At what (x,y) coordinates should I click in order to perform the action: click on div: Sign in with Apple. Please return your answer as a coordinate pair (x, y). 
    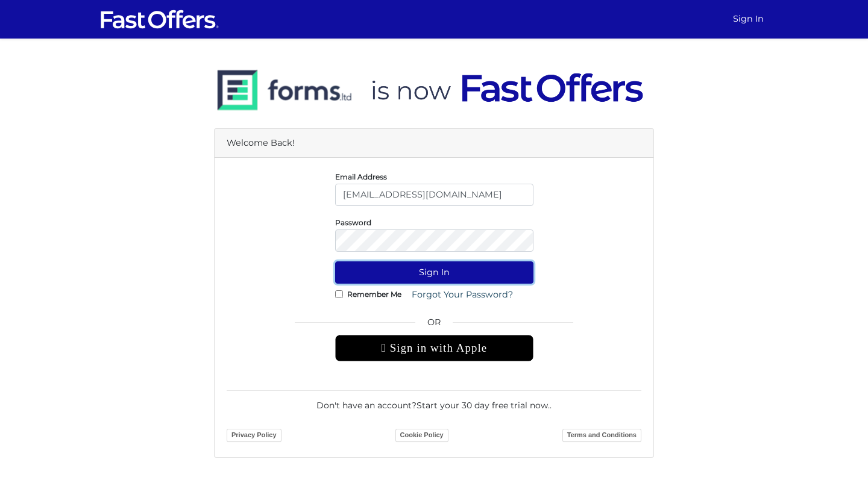
    Looking at the image, I should click on (434, 348).